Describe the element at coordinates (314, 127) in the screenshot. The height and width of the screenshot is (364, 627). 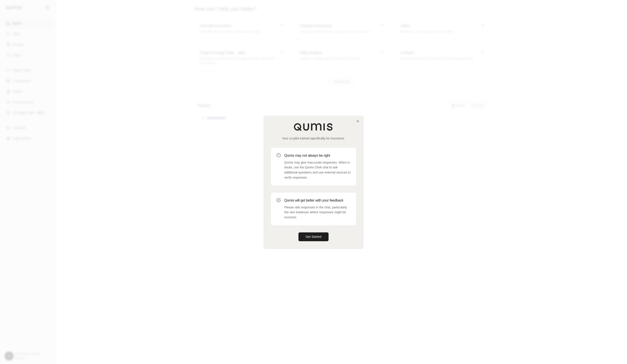
I see `img: Qumis Logo` at that location.